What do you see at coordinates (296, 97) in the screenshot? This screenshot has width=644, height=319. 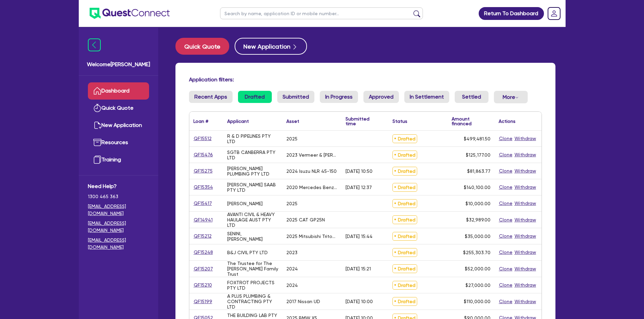 I see `a: Submitted` at bounding box center [296, 97].